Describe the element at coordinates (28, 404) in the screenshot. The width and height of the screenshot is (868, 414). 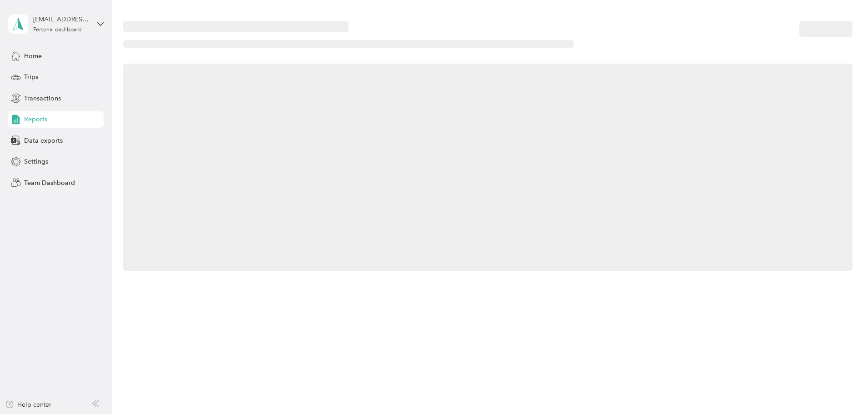
I see `button: Help center` at that location.